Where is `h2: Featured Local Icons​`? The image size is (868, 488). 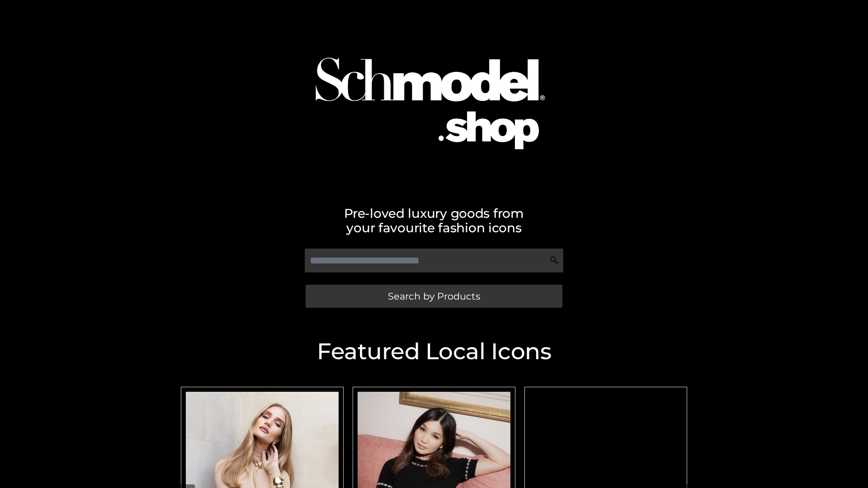
h2: Featured Local Icons​ is located at coordinates (434, 352).